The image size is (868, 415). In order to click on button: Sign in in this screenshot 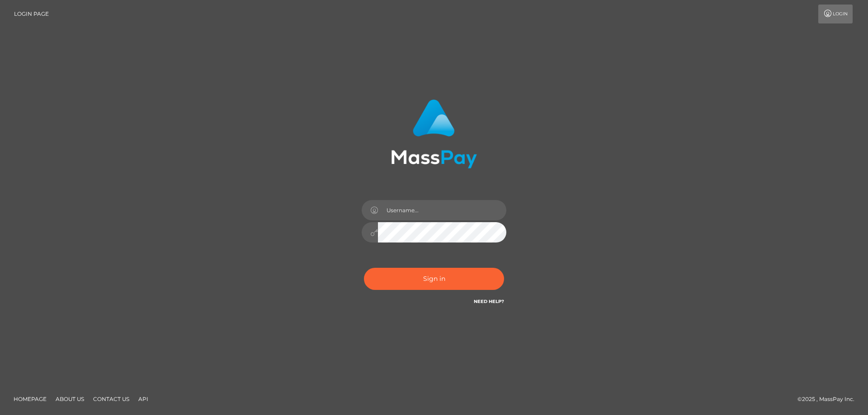, I will do `click(434, 279)`.